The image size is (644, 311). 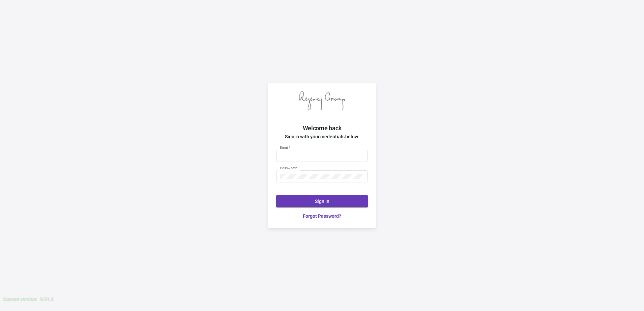 I want to click on span: Sign In, so click(x=322, y=202).